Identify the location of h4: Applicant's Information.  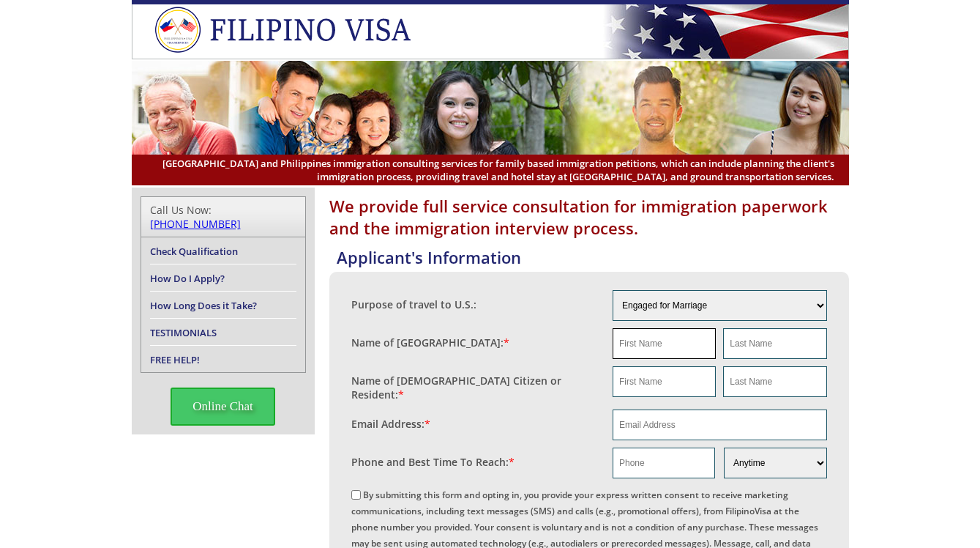
(593, 257).